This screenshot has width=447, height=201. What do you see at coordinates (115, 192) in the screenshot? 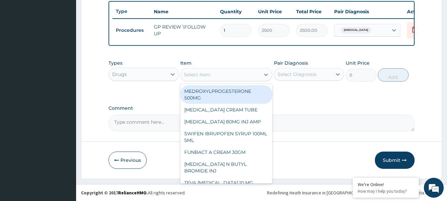
I see `strong: Copyright © 2017 .` at bounding box center [115, 192].